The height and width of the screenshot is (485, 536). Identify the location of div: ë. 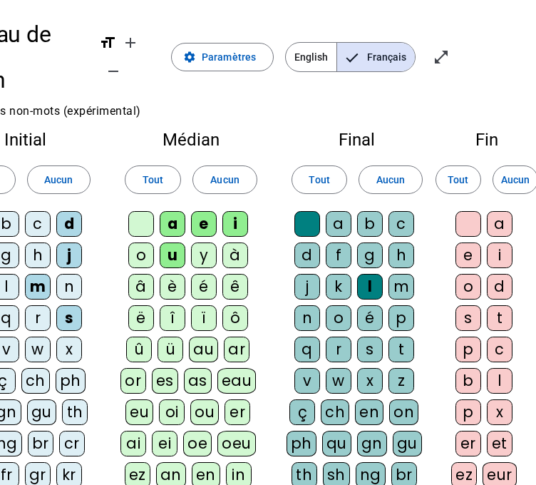
(141, 318).